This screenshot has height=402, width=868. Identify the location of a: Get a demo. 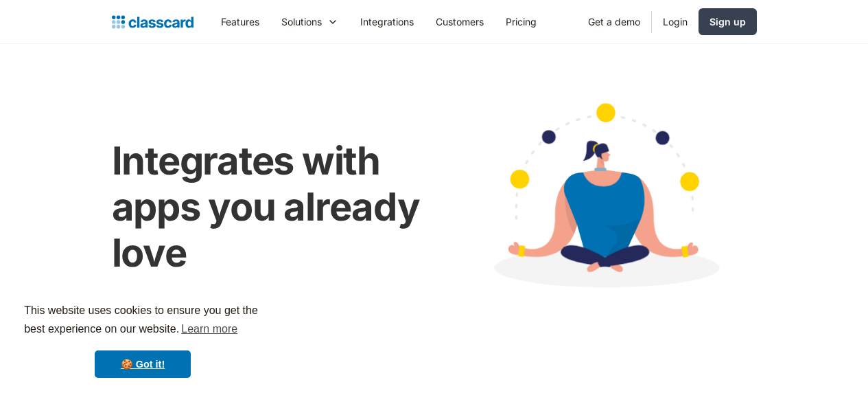
(614, 22).